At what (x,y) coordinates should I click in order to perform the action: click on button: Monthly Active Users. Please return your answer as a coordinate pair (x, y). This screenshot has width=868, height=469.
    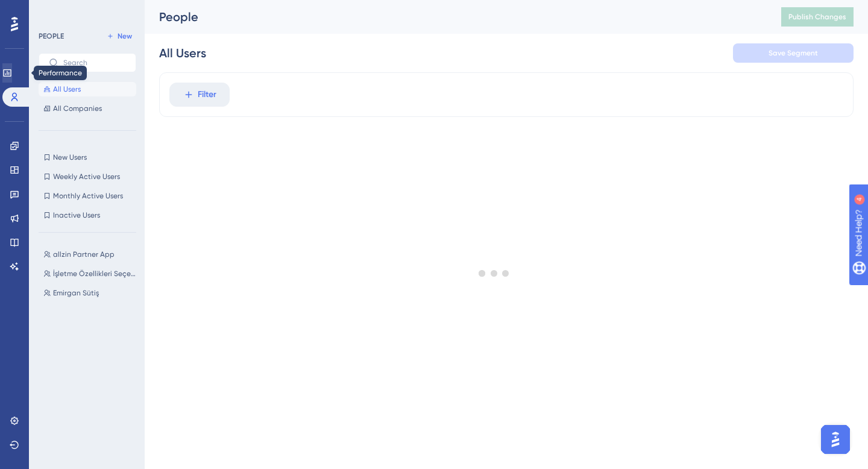
    Looking at the image, I should click on (88, 196).